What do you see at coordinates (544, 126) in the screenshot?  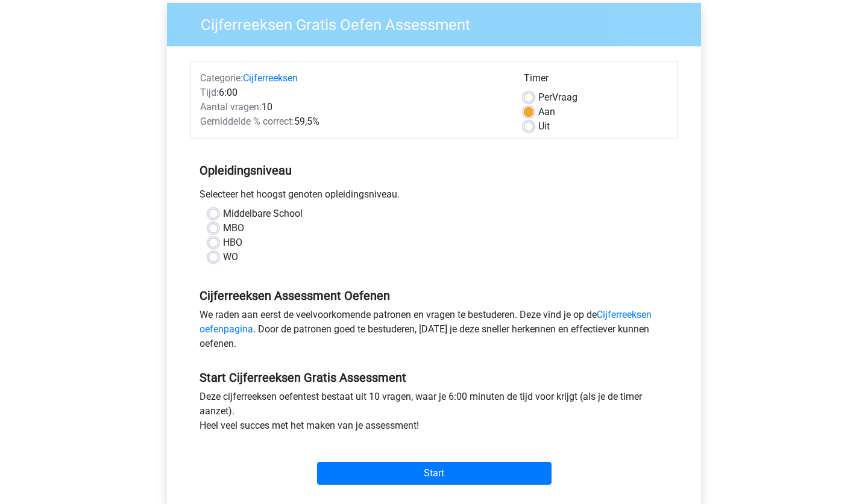 I see `label: Uit` at bounding box center [544, 126].